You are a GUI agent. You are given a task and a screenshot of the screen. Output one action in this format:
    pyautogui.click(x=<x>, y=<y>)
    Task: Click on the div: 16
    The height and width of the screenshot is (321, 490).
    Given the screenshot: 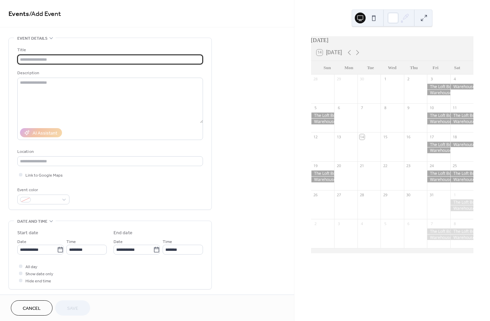 What is the action you would take?
    pyautogui.click(x=408, y=137)
    